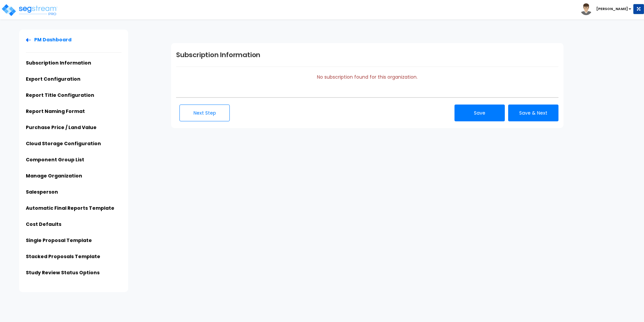 The height and width of the screenshot is (322, 644). I want to click on a: Purchase Price / Land Value, so click(61, 128).